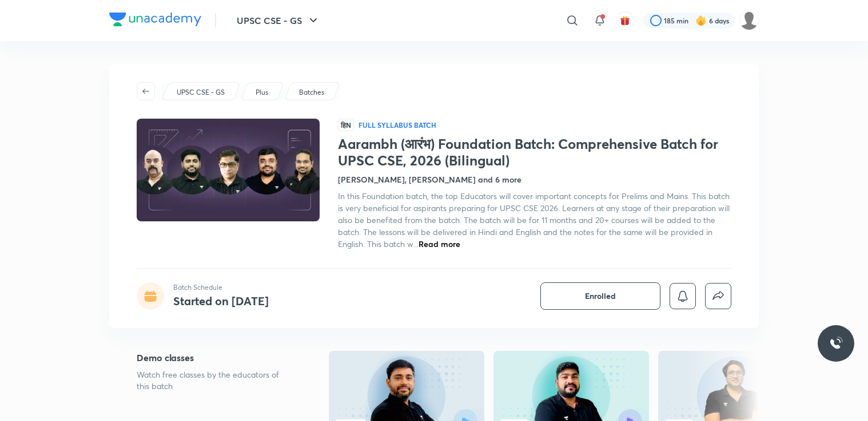  Describe the element at coordinates (311, 93) in the screenshot. I see `p: Batches` at that location.